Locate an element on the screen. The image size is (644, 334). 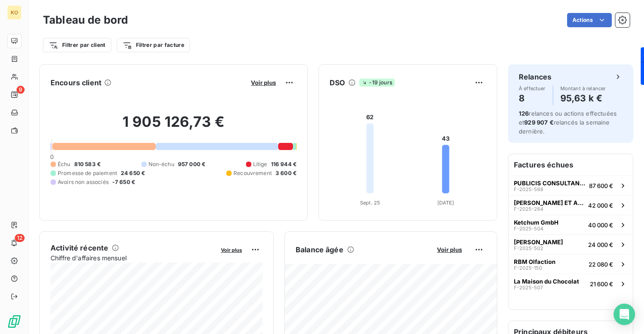
button: Actions is located at coordinates (590, 20).